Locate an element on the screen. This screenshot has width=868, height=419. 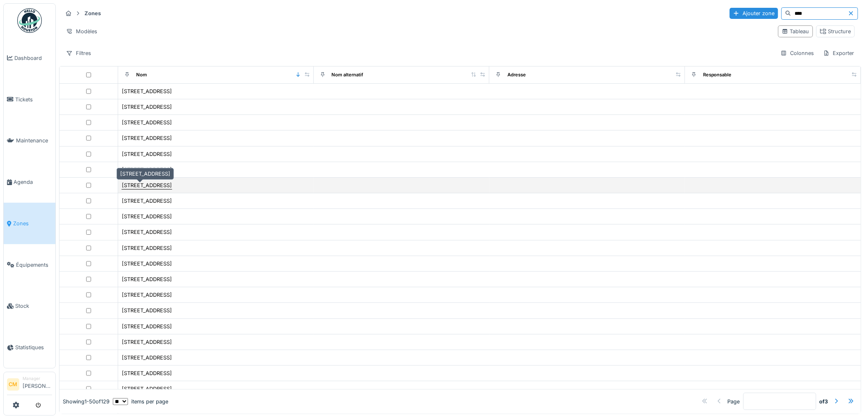
div: Modèles is located at coordinates (82, 31).